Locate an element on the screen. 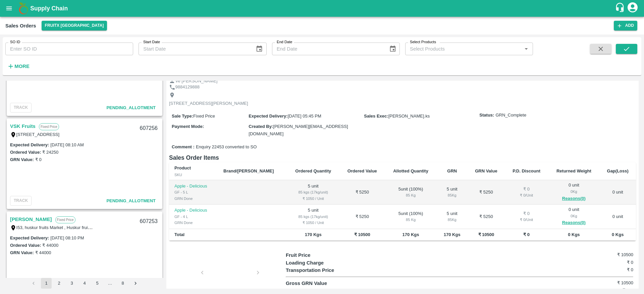  label: Status: is located at coordinates (487, 115).